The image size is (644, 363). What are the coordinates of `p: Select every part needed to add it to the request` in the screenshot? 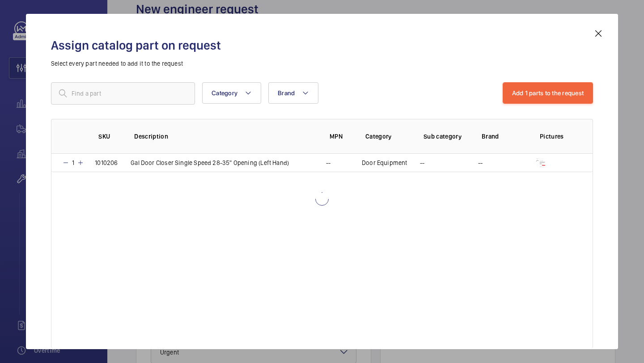 It's located at (322, 63).